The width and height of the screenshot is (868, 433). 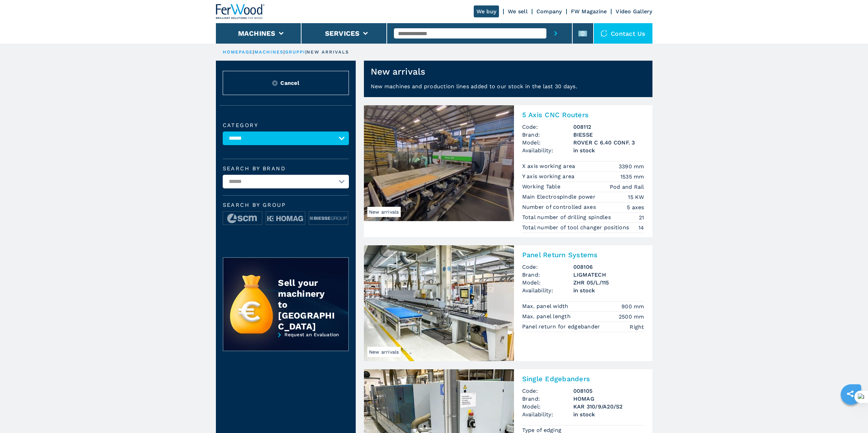 What do you see at coordinates (508, 304) in the screenshot?
I see `a: Panel Return Systems LIGMATECH ZHR 05/L/115New arrivalsPanel Return SystemsCode:008106Brand:LIGMA...` at bounding box center [508, 304].